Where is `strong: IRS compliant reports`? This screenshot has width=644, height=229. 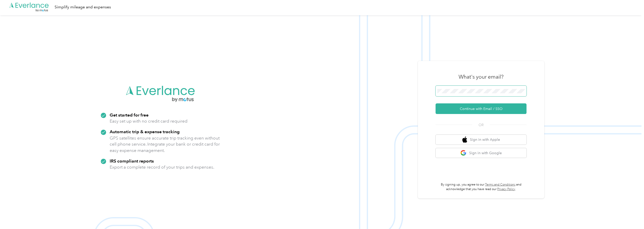 strong: IRS compliant reports is located at coordinates (132, 161).